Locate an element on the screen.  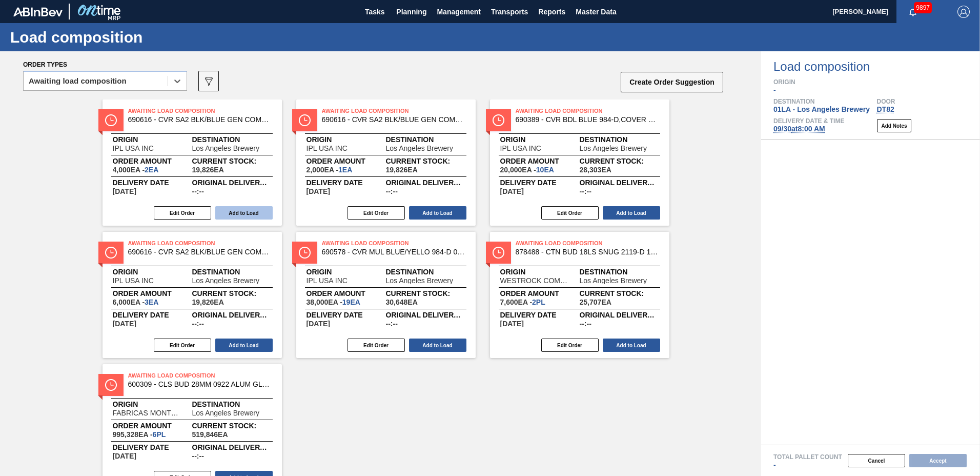
span: 690616 - CVR SA2 BLK/BLUE GEN COMMON BBL VALVE C is located at coordinates (200, 251).